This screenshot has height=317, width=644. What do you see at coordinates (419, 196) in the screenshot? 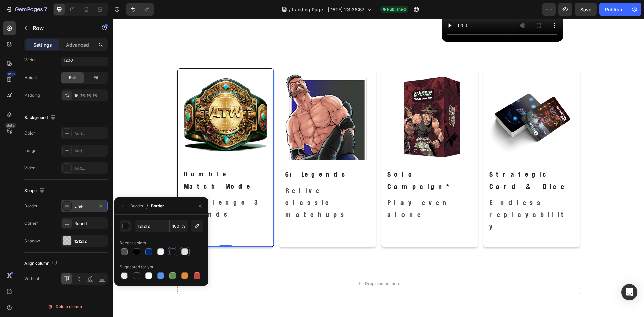
I see `p: Endless replayability` at bounding box center [419, 196].